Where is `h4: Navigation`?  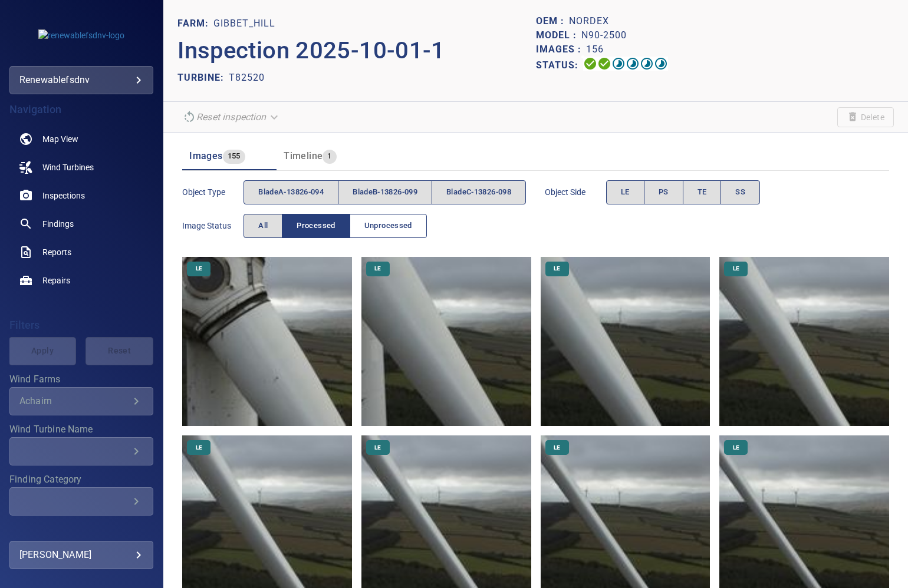 h4: Navigation is located at coordinates (82, 110).